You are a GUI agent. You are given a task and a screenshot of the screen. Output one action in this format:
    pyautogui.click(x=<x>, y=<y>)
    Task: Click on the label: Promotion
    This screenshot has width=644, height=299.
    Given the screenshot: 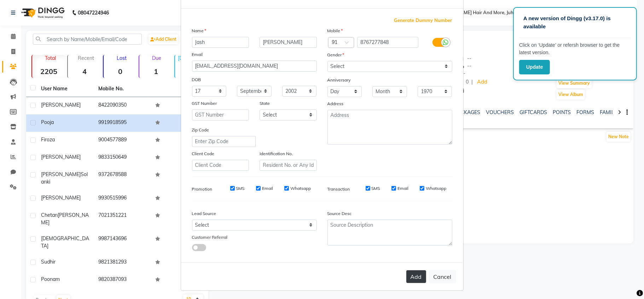 What is the action you would take?
    pyautogui.click(x=203, y=189)
    